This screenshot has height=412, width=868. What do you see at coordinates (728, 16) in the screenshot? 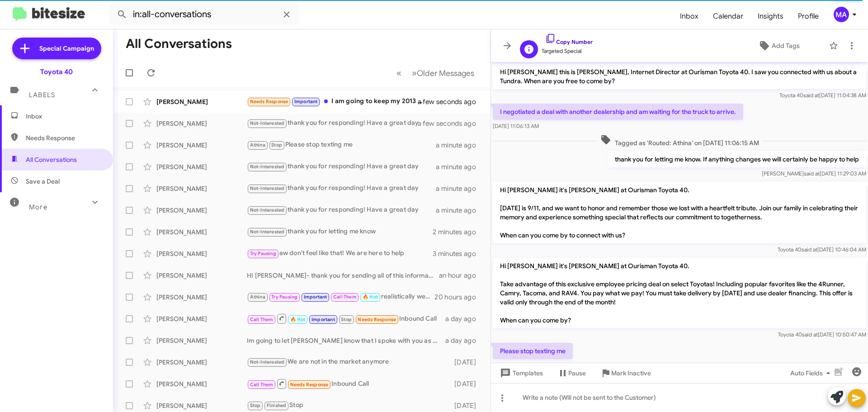
I see `span: Calendar` at bounding box center [728, 16].